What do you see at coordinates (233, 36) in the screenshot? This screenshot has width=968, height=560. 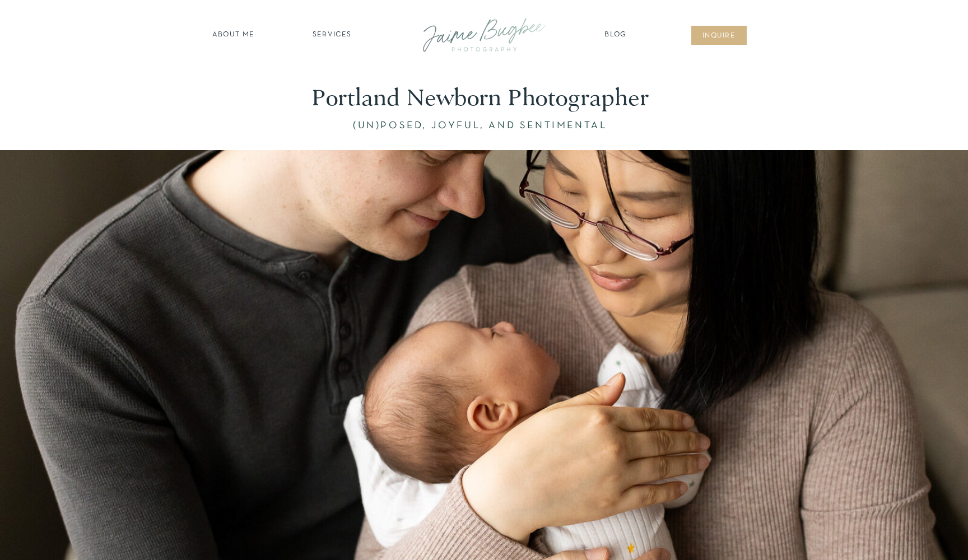 I see `nav: about ME` at bounding box center [233, 36].